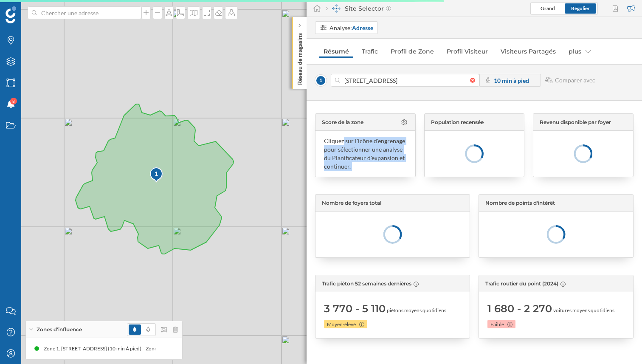 The image size is (642, 364). I want to click on span: Trafic routier du point (2024), so click(522, 284).